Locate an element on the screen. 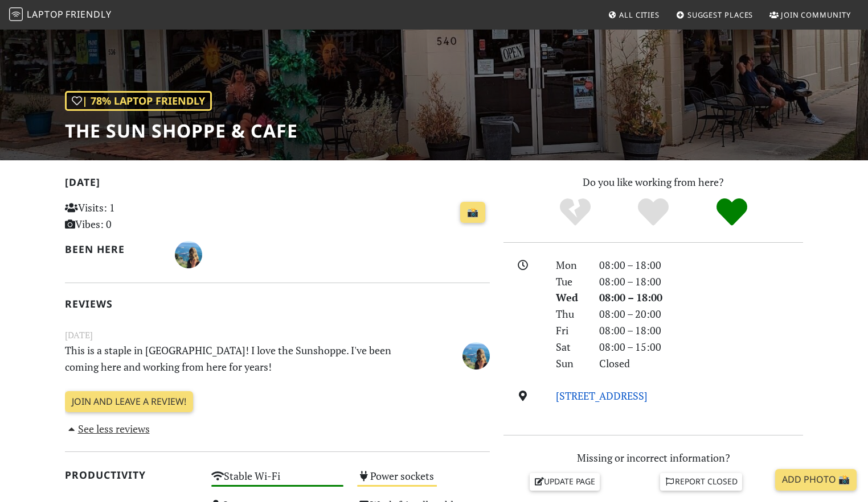 Image resolution: width=868 pixels, height=502 pixels. p: Visits: 1 Vibes: 0 is located at coordinates (131, 216).